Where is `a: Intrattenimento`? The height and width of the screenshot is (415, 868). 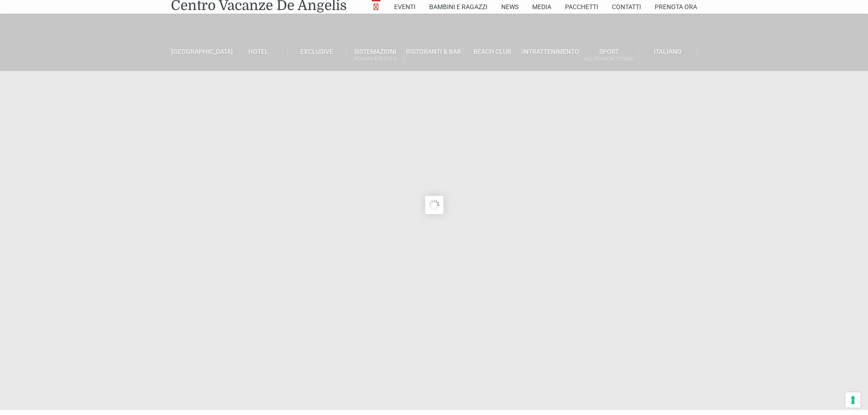 a: Intrattenimento is located at coordinates (550, 52).